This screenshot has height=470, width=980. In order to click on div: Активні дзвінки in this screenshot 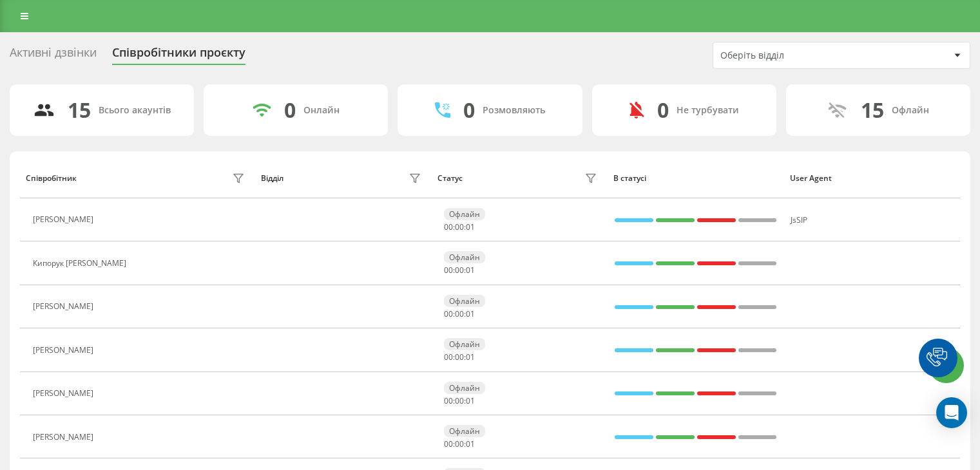, I will do `click(52, 55)`.